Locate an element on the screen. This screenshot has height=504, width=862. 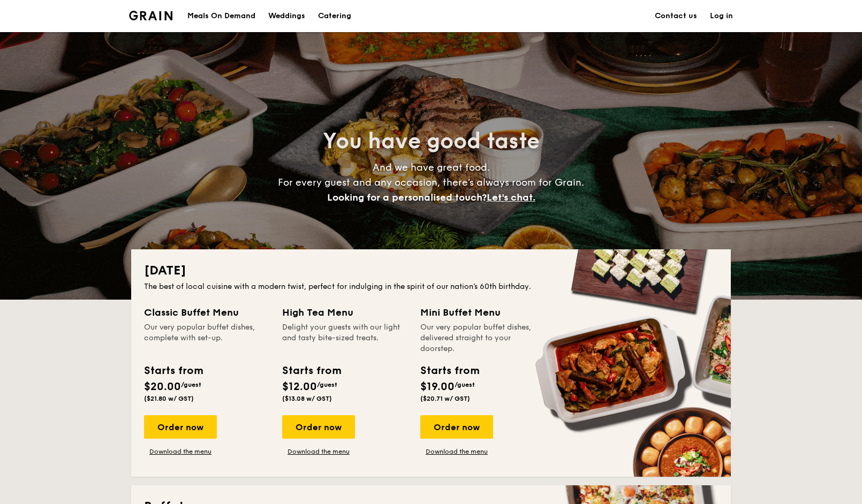
span: $20.00 is located at coordinates (162, 387).